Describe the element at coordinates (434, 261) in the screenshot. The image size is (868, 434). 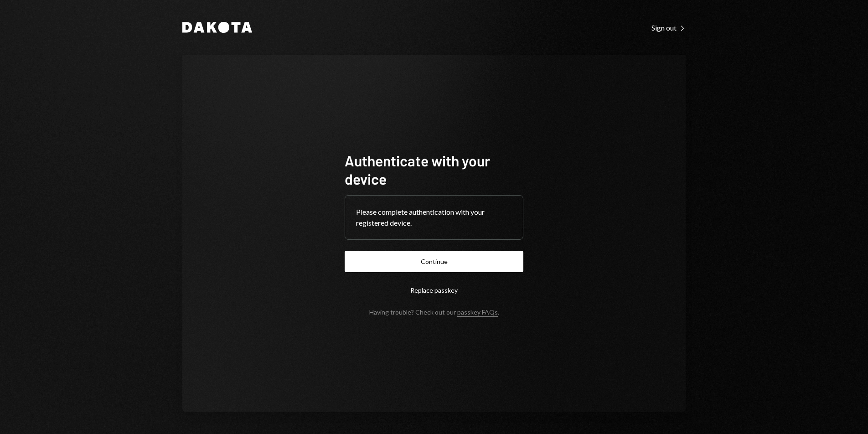
I see `button: Continue` at that location.